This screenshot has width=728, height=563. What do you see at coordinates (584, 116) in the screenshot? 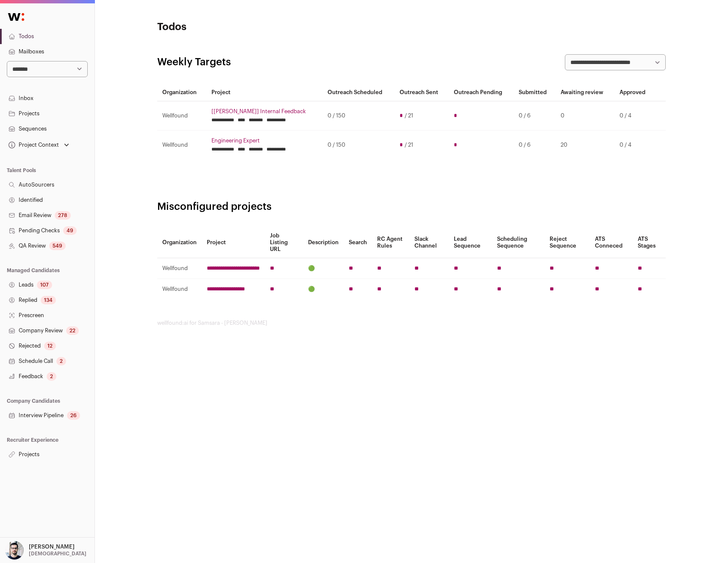
I see `td: 0` at bounding box center [584, 116].